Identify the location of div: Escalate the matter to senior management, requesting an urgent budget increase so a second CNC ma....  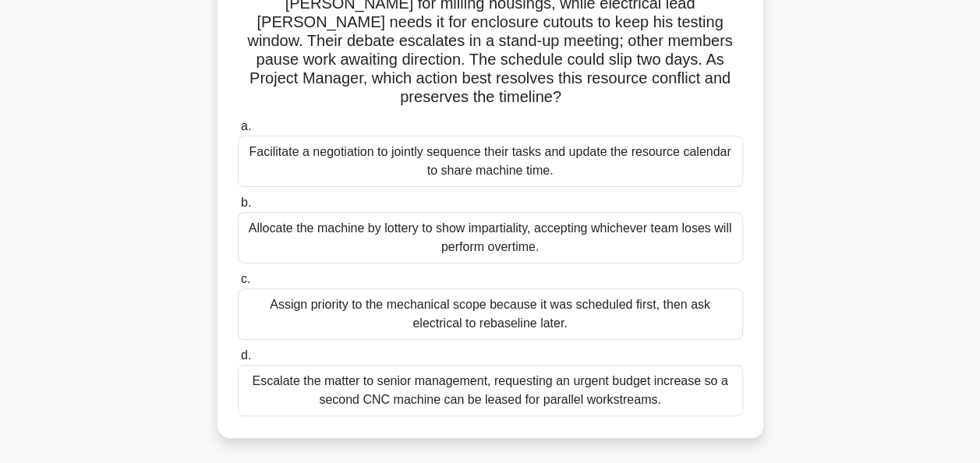
(490, 391).